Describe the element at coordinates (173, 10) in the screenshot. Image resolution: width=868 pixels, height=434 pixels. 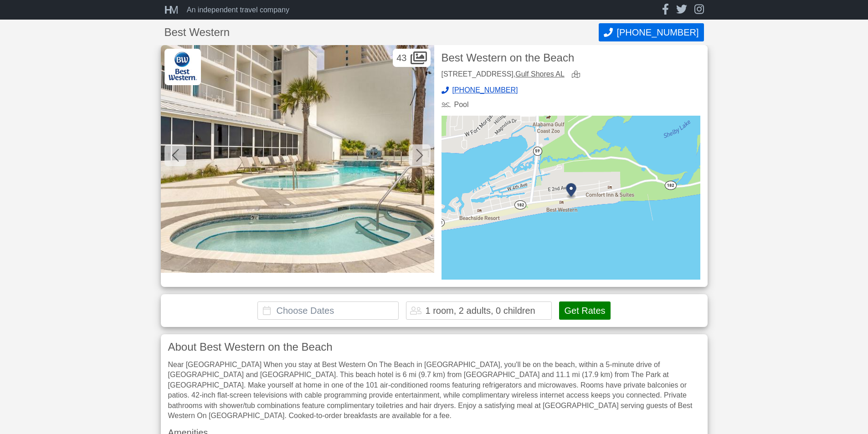
I see `a: HM` at that location.